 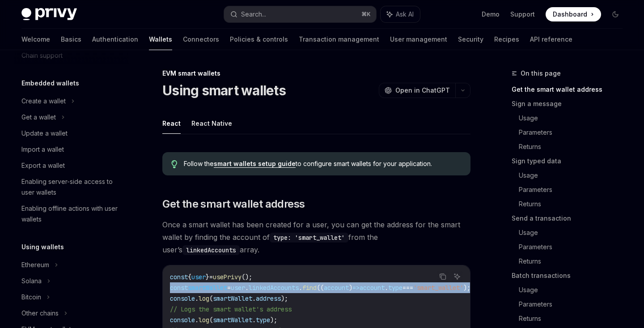 What do you see at coordinates (570, 276) in the screenshot?
I see `a: Batch transactions` at bounding box center [570, 276].